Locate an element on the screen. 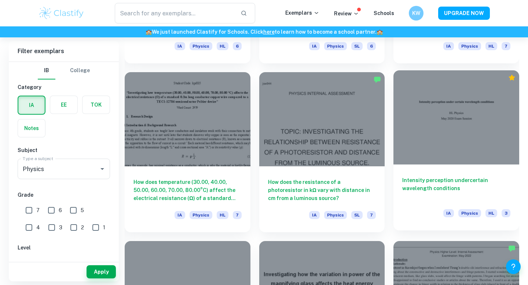 The height and width of the screenshot is (285, 528). a: Schools is located at coordinates (384, 13).